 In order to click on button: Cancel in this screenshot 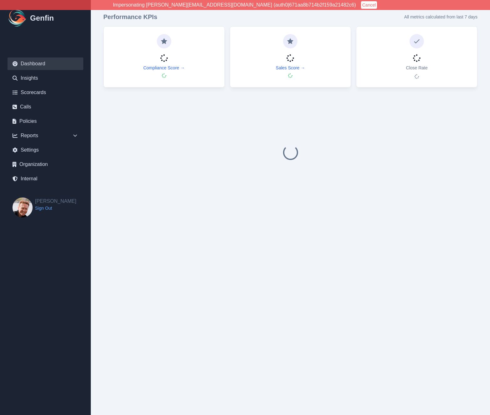, I will do `click(369, 5)`.